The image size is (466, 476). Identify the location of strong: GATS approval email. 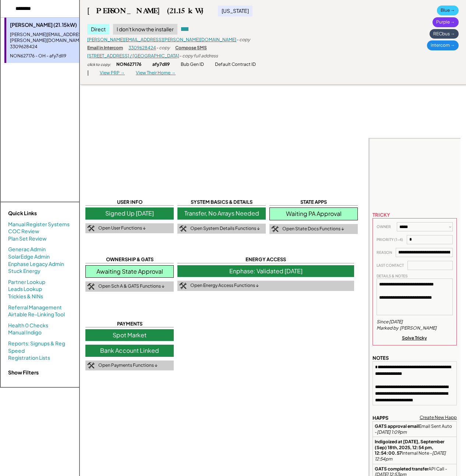
(397, 426).